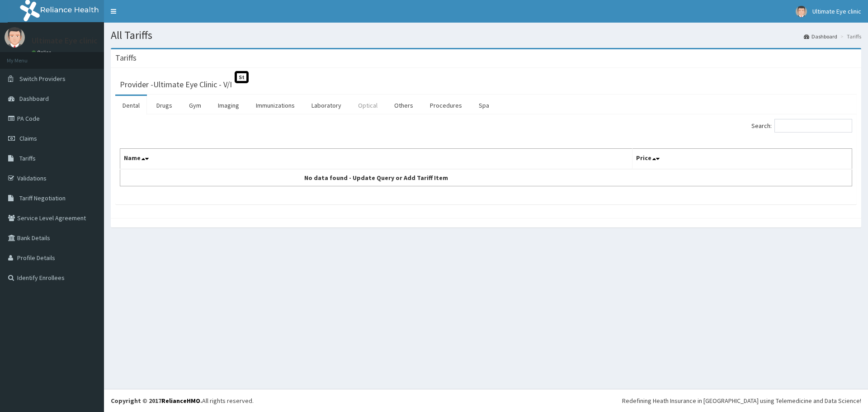 The width and height of the screenshot is (868, 412). I want to click on a: Spa, so click(484, 105).